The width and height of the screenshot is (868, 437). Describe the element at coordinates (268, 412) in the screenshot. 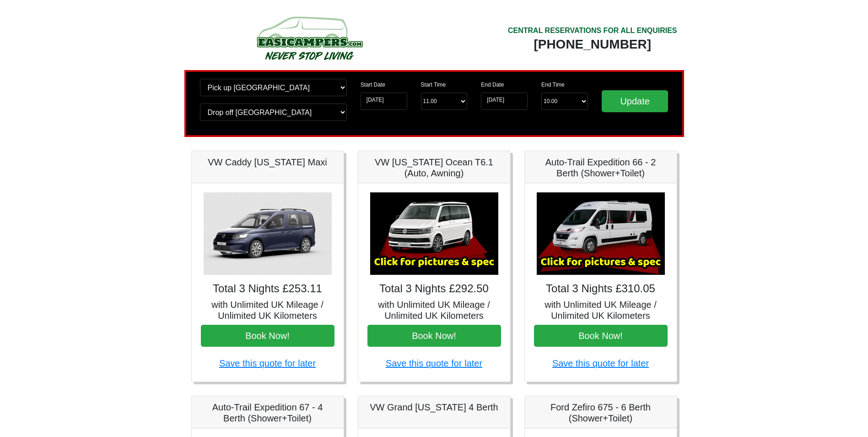

I see `h5: Auto-Trail Expedition 67 - 4 Berth (Shower+Toilet)` at that location.